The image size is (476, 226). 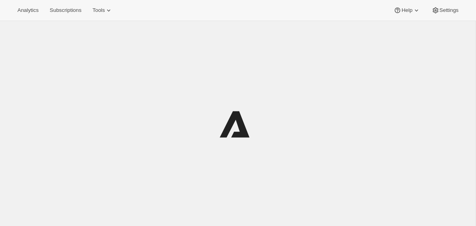 I want to click on button: Analytics, so click(x=28, y=10).